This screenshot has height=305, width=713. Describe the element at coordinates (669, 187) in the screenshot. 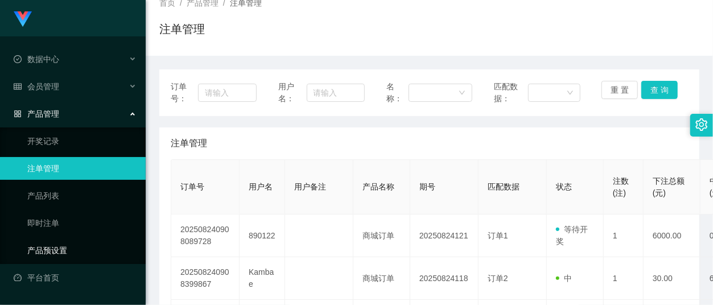

I see `span: 下注总额(元)` at that location.